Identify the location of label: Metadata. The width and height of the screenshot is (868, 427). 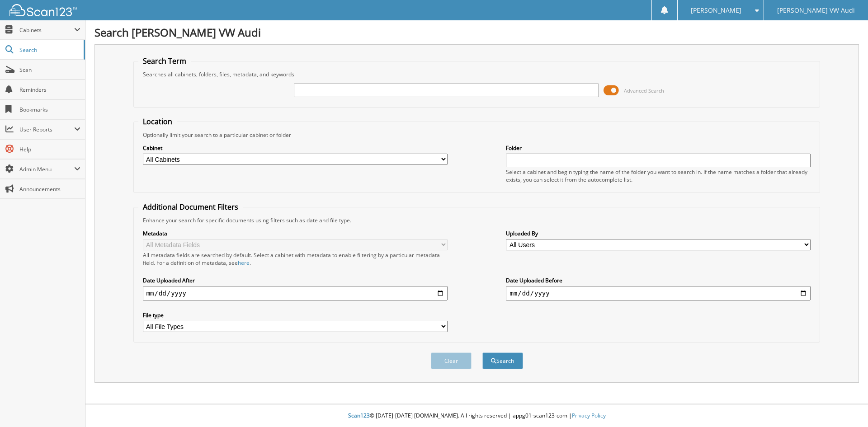
(295, 233).